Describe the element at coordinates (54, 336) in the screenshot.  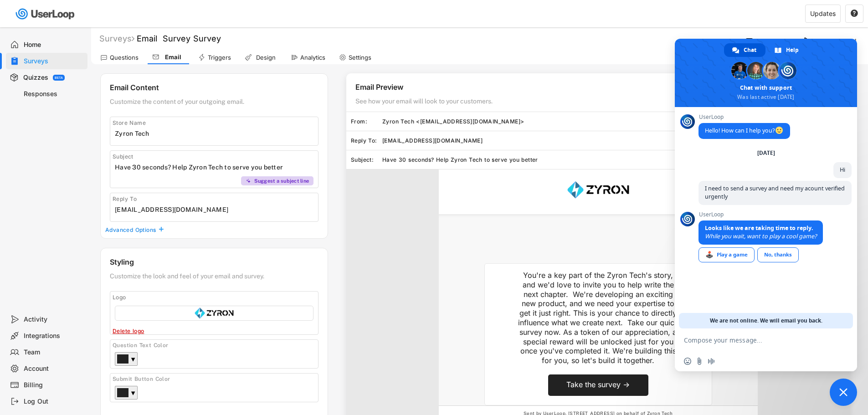
I see `div: Integrations` at that location.